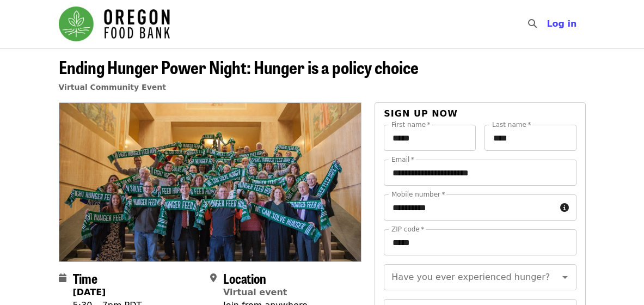 Image resolution: width=644 pixels, height=305 pixels. I want to click on label: First name, so click(411, 125).